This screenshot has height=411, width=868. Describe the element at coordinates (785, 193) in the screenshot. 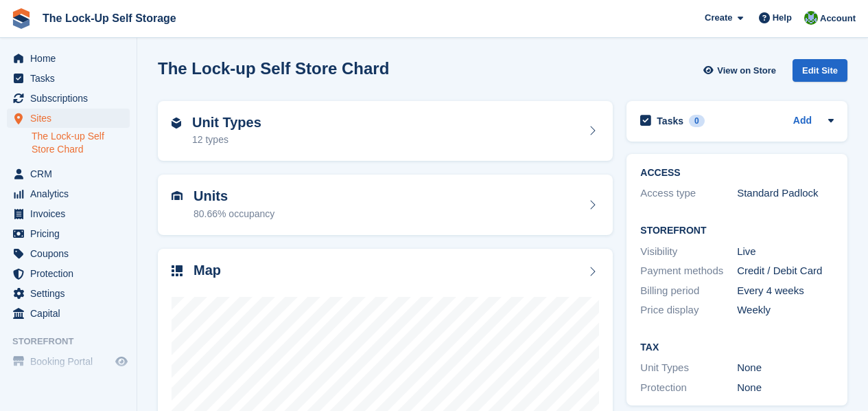

I see `div: Standard Padlock` at that location.